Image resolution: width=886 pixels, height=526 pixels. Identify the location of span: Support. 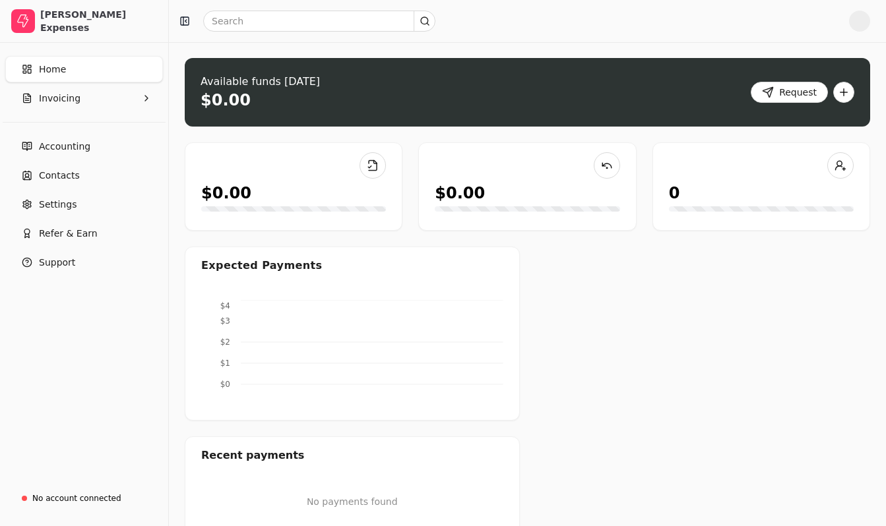
(57, 262).